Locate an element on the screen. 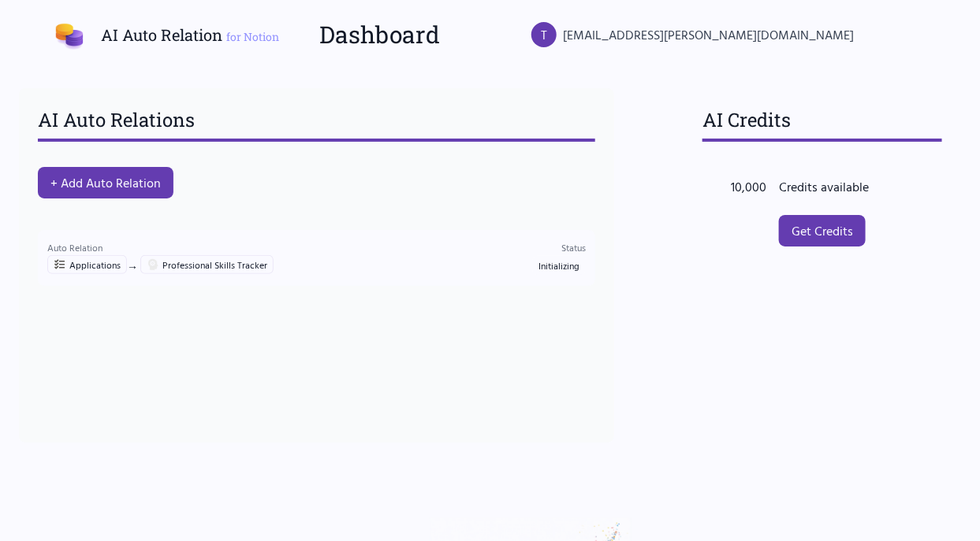 The width and height of the screenshot is (980, 541). img: AI Auto Relation Logo is located at coordinates (70, 34).